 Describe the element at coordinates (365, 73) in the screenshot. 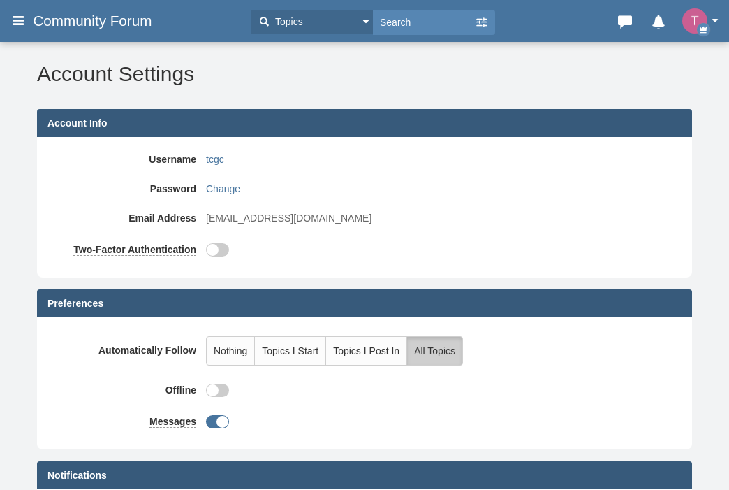

I see `h2: Account Settings` at that location.